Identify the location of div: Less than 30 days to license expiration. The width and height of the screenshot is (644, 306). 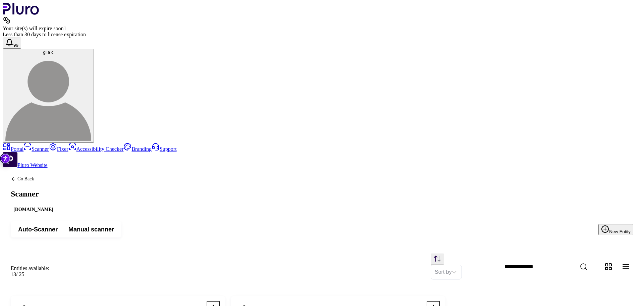
(322, 34).